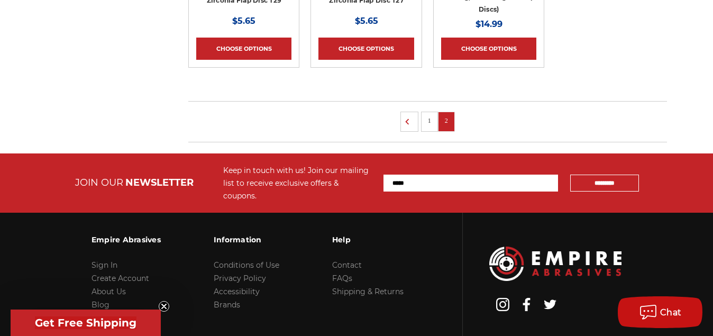 The height and width of the screenshot is (336, 713). I want to click on a: About Us, so click(108, 291).